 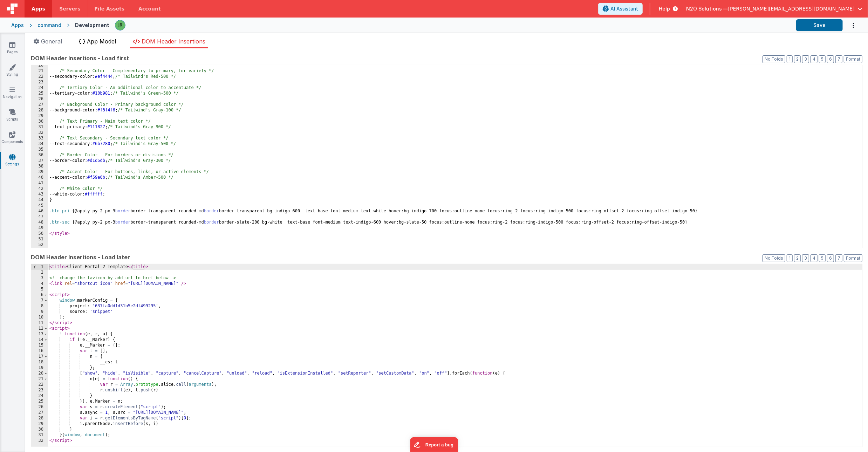 I want to click on span: Apps, so click(x=38, y=8).